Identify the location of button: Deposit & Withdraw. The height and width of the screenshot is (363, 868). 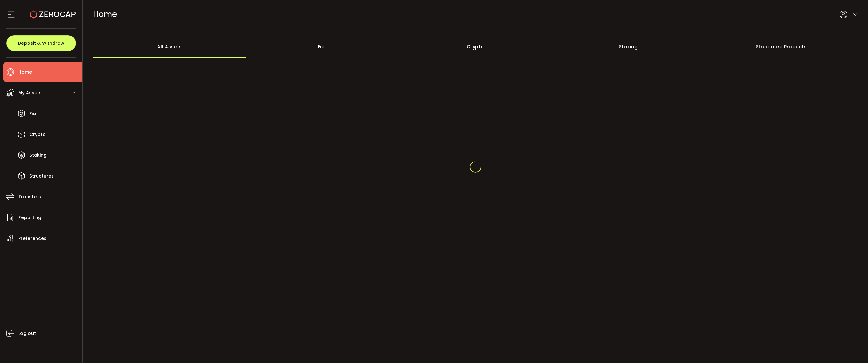
(41, 43).